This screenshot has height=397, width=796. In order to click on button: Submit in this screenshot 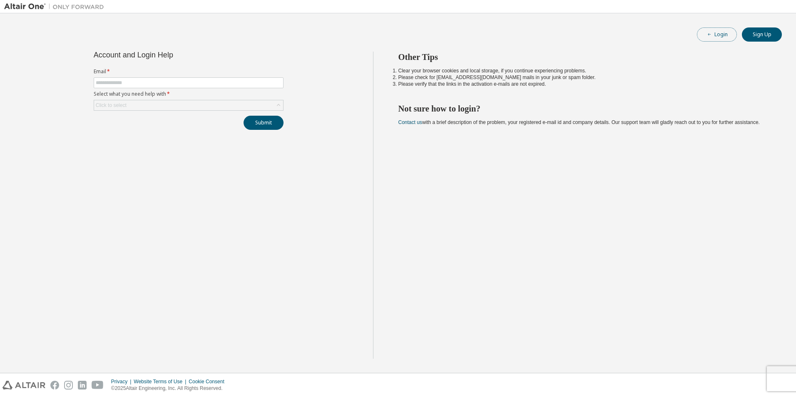, I will do `click(264, 123)`.